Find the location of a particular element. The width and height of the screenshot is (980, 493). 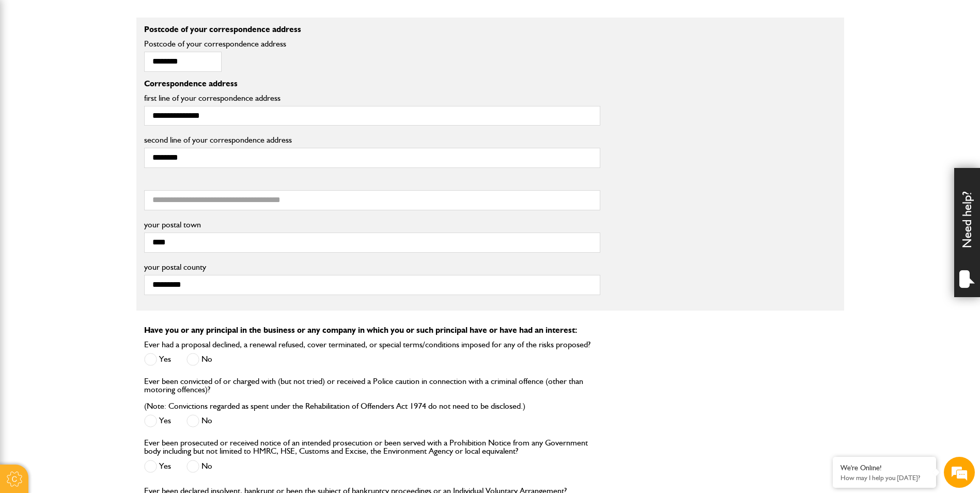

label: first line of your correspondence address is located at coordinates (372, 98).